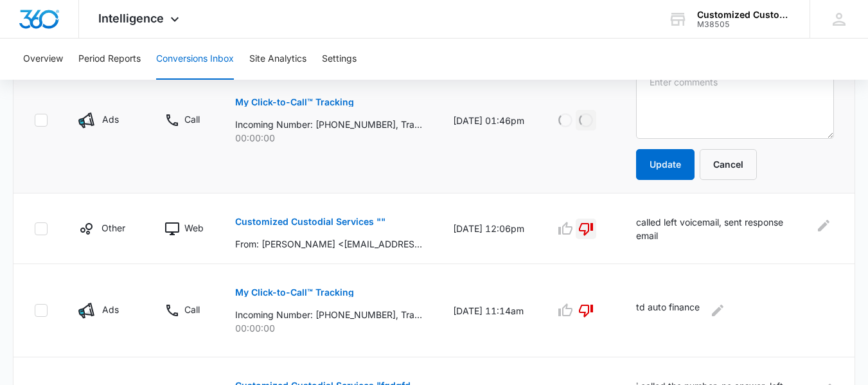  Describe the element at coordinates (310, 222) in the screenshot. I see `p: Customized Custodial Services ""` at that location.